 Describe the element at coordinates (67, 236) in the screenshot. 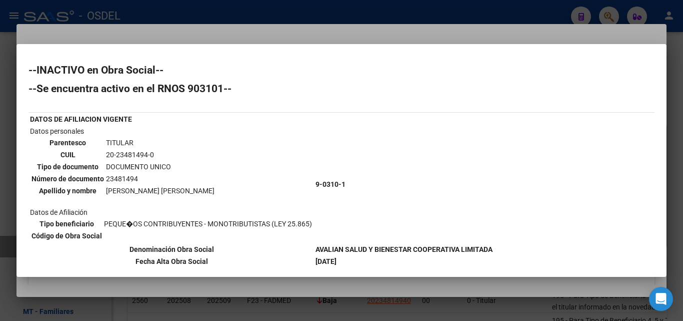

I see `th: Código de Obra Social` at that location.